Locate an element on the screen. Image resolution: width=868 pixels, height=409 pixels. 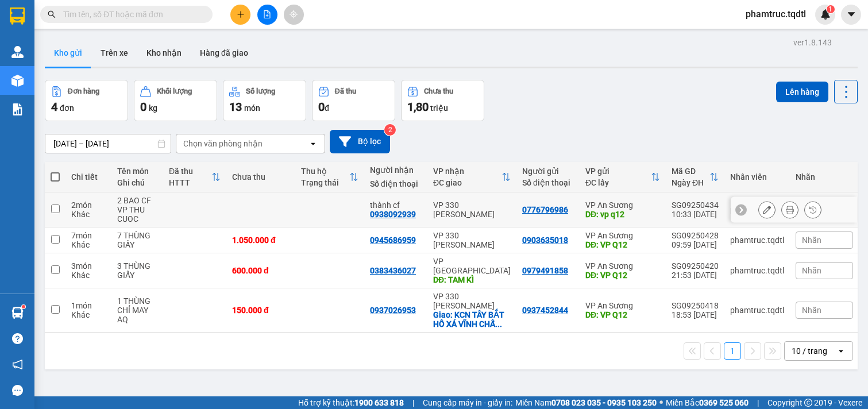
div: 2 BAO CF is located at coordinates (137, 201).